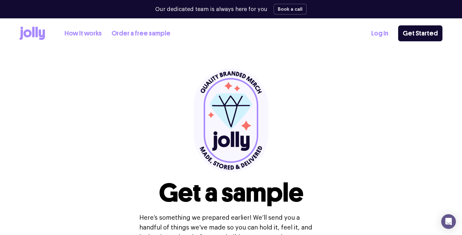 This screenshot has height=235, width=462. What do you see at coordinates (211, 9) in the screenshot?
I see `p: Our dedicated team is always here for you` at bounding box center [211, 9].